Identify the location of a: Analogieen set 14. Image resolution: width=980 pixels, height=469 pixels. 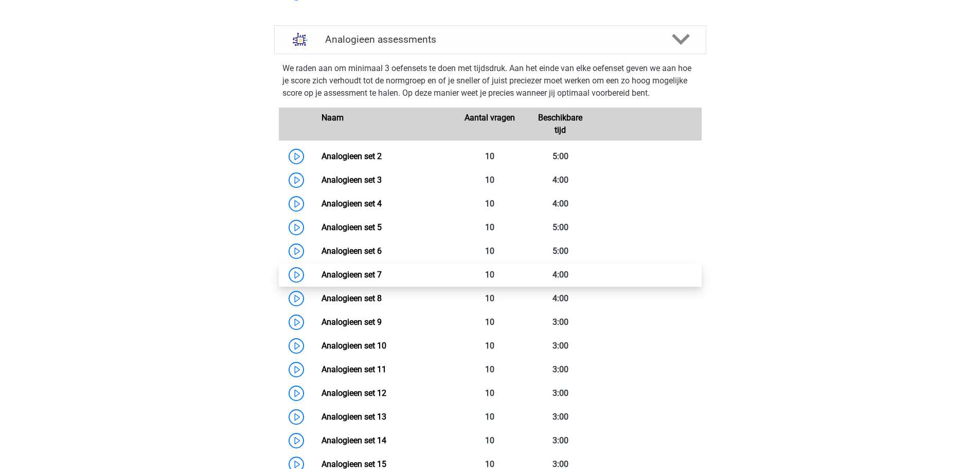
(354, 440).